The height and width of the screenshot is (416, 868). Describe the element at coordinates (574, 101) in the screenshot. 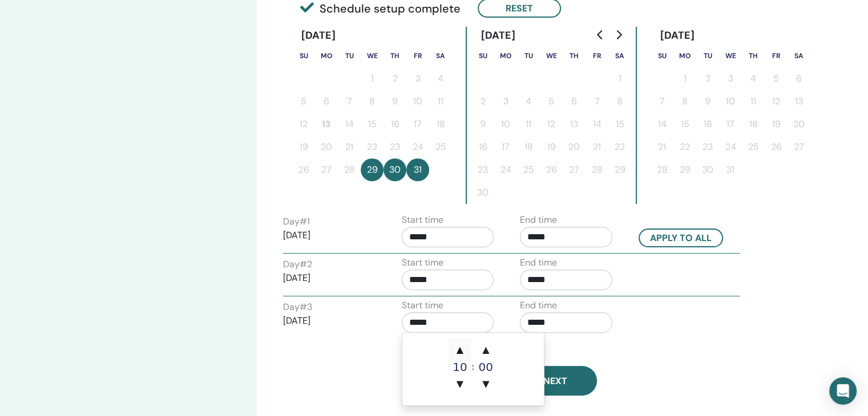

I see `button: 6` at that location.